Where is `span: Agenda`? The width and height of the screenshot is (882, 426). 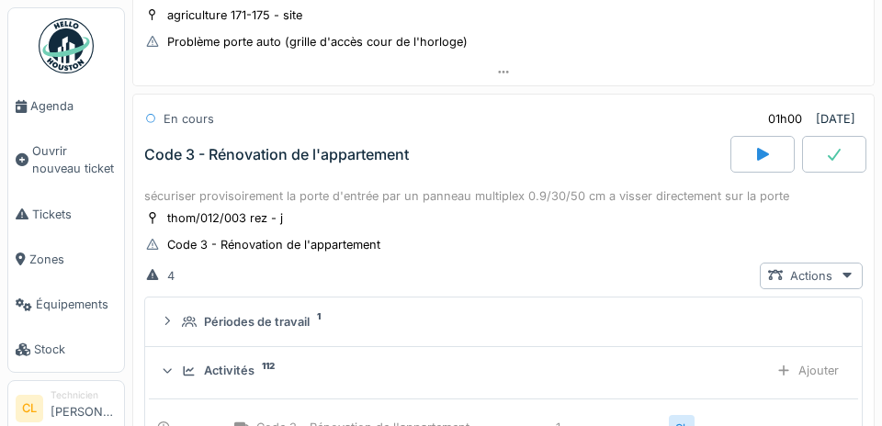
span: Agenda is located at coordinates (73, 106).